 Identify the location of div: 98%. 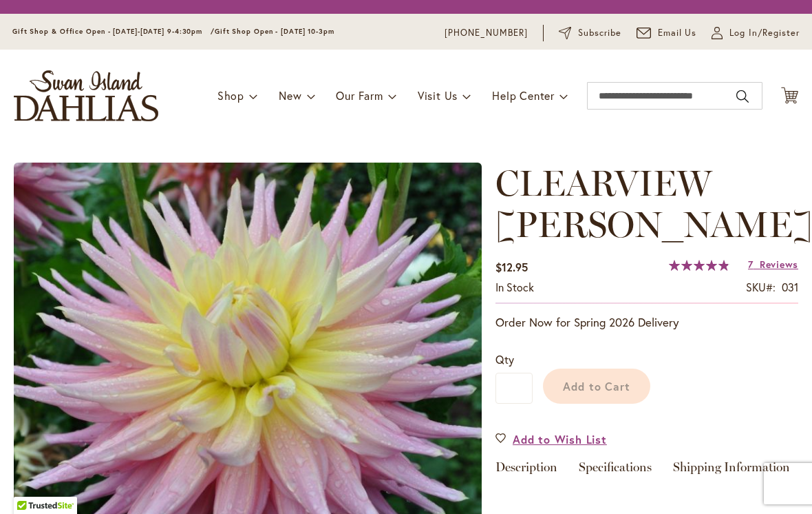
(699, 265).